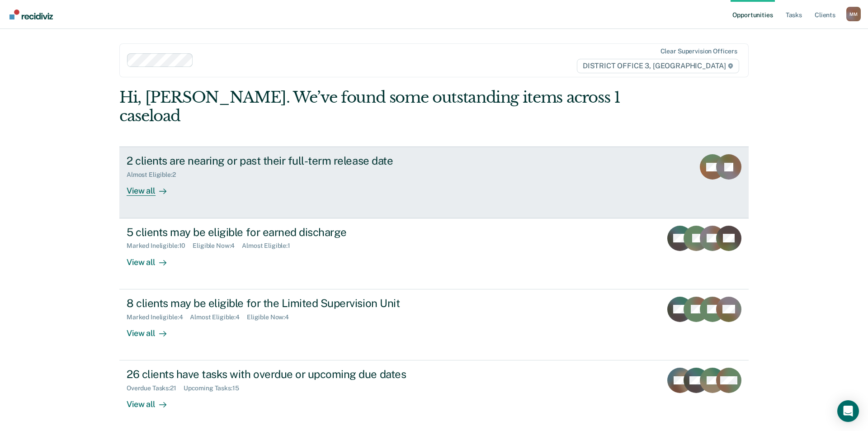 This screenshot has height=431, width=868. I want to click on a: 8 clients may be eligible for the Limited Supervision UnitMarked Ineligible:4Almost Eligible:4Eli..., so click(434, 325).